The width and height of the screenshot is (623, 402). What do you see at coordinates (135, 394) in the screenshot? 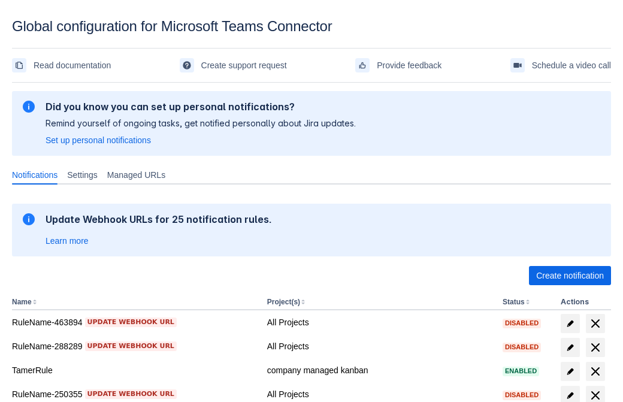
I see `div: RuleName-250355` at bounding box center [135, 394].